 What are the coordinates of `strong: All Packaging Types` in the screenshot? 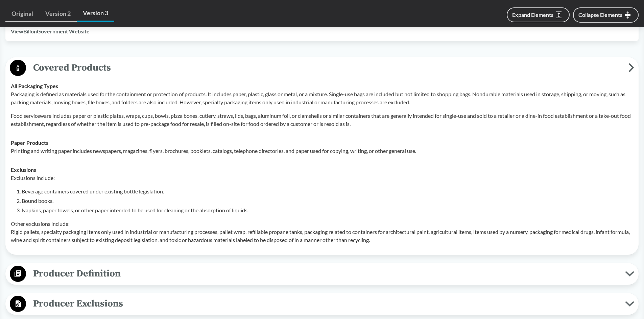 It's located at (34, 86).